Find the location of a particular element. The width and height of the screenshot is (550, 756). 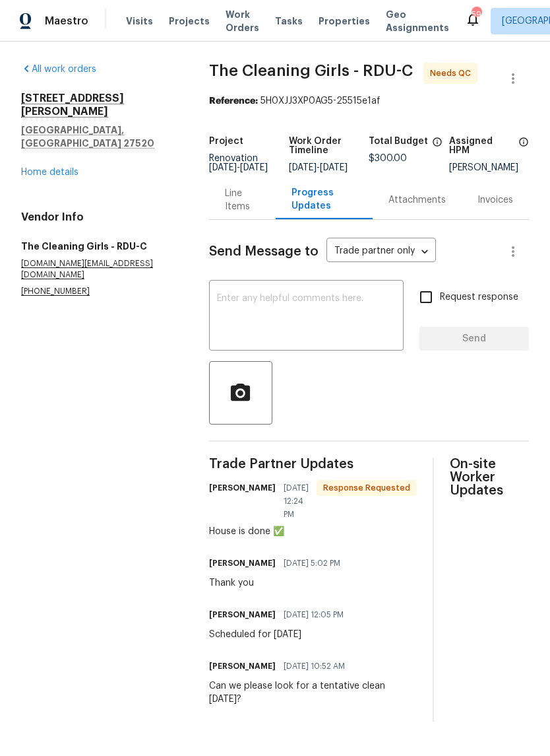

h5: Total Budget is located at coordinates (398, 141).